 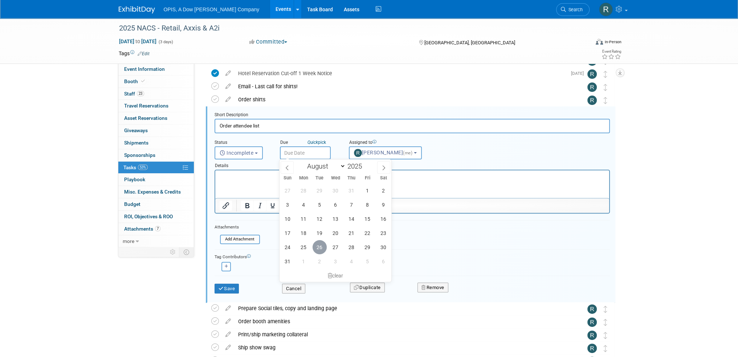 I want to click on span: August 27, 2025, so click(x=336, y=247).